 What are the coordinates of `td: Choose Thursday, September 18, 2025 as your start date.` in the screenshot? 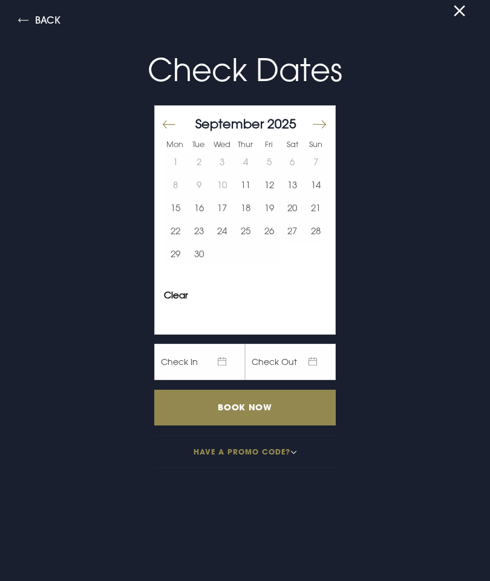 It's located at (246, 208).